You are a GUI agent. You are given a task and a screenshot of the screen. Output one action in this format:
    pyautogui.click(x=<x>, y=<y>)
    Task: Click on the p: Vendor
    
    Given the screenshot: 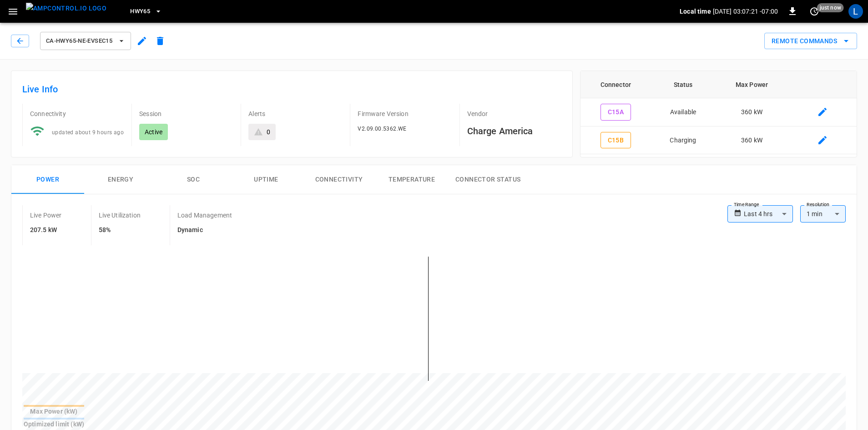 What is the action you would take?
    pyautogui.click(x=514, y=113)
    